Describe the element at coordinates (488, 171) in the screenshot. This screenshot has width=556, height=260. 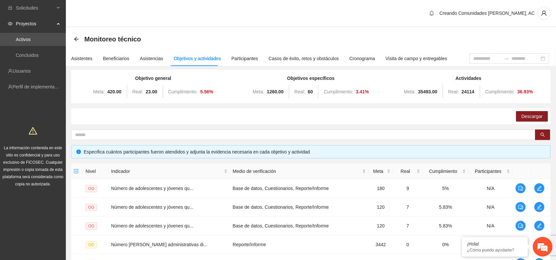
I see `span: Participantes` at that location.